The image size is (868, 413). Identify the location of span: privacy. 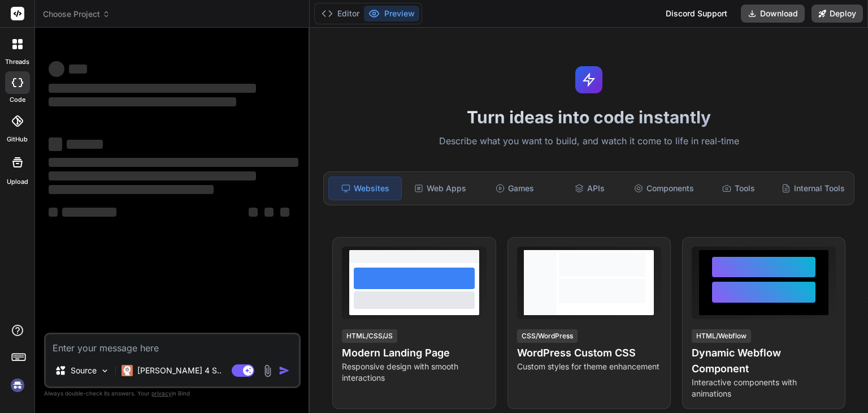
(161, 393).